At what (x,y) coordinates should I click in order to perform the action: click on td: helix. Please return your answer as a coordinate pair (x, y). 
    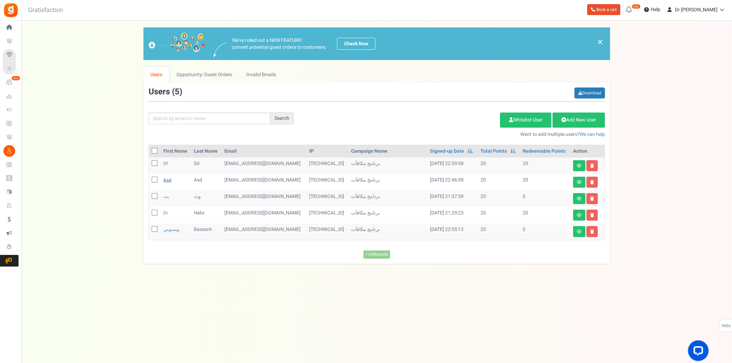
    Looking at the image, I should click on (207, 215).